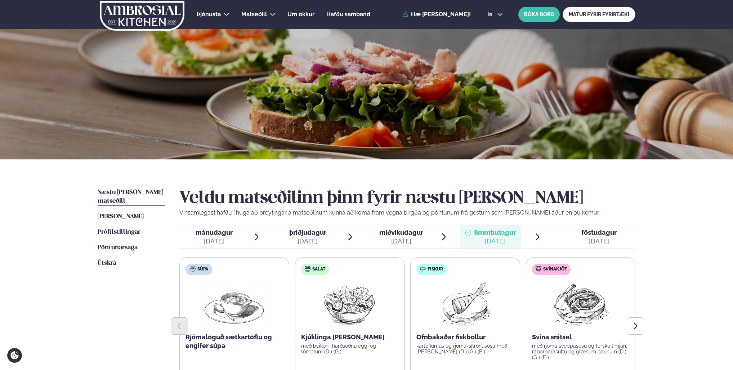 The height and width of the screenshot is (370, 733). What do you see at coordinates (539, 14) in the screenshot?
I see `button: BÓKA BORÐ` at bounding box center [539, 14].